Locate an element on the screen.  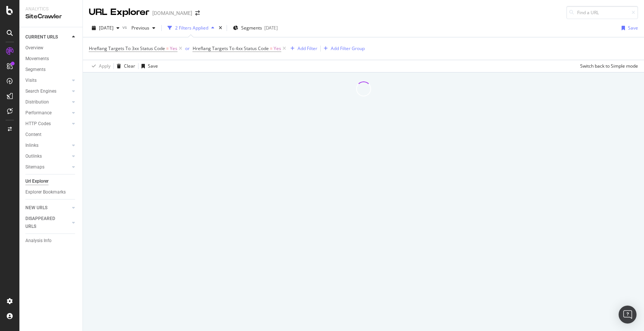
a: Visits is located at coordinates (47, 80).